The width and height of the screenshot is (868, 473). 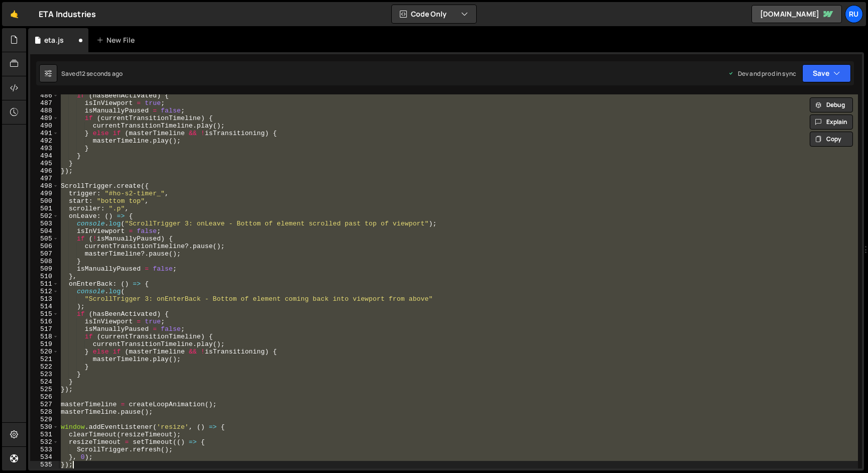 I want to click on button: Save, so click(x=826, y=73).